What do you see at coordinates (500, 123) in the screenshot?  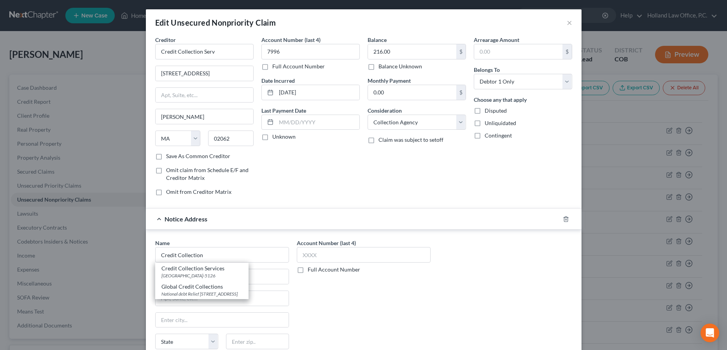 I see `span: Unliquidated` at bounding box center [500, 123].